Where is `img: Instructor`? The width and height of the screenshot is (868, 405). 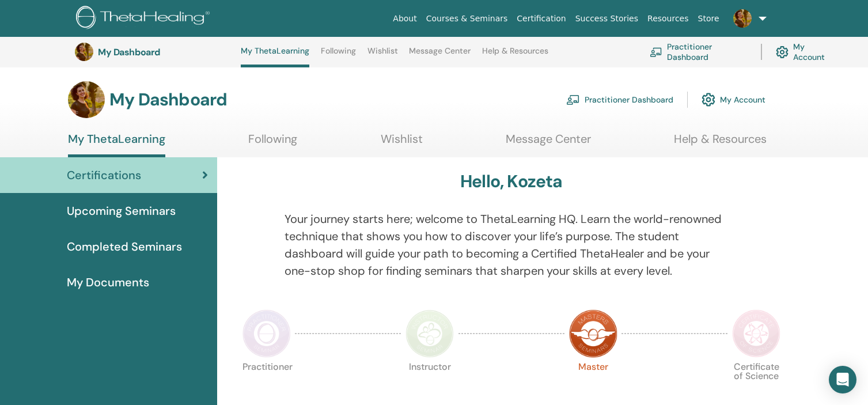 img: Instructor is located at coordinates (430, 333).